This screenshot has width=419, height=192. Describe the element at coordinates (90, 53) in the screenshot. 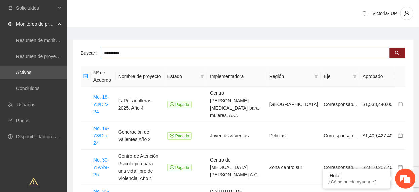

I see `label: Buscar` at that location.